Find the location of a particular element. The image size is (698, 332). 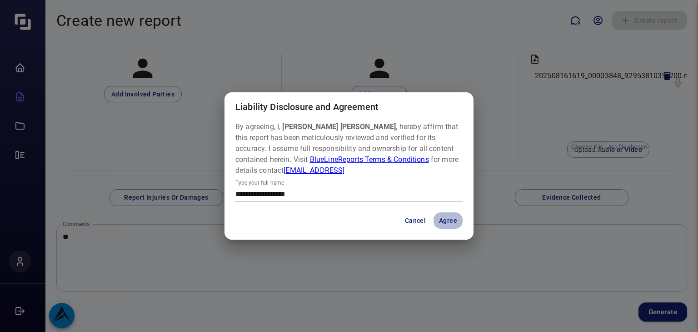

label: Type your full name is located at coordinates (259, 182).